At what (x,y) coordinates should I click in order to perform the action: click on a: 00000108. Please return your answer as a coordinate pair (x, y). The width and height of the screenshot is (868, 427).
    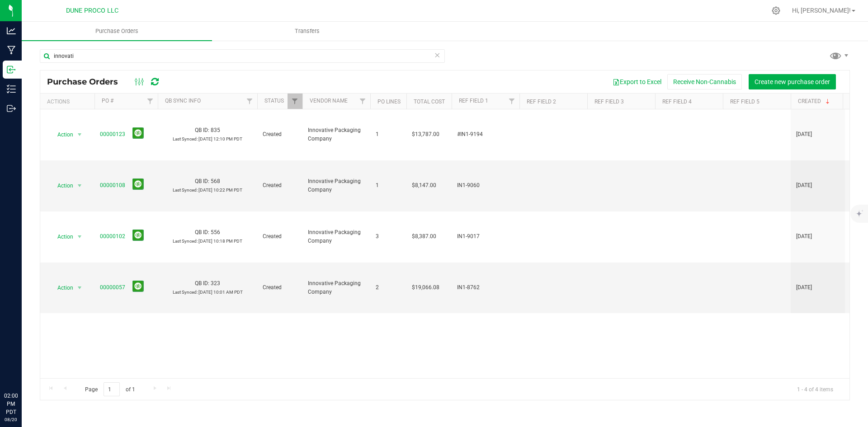
    Looking at the image, I should click on (112, 185).